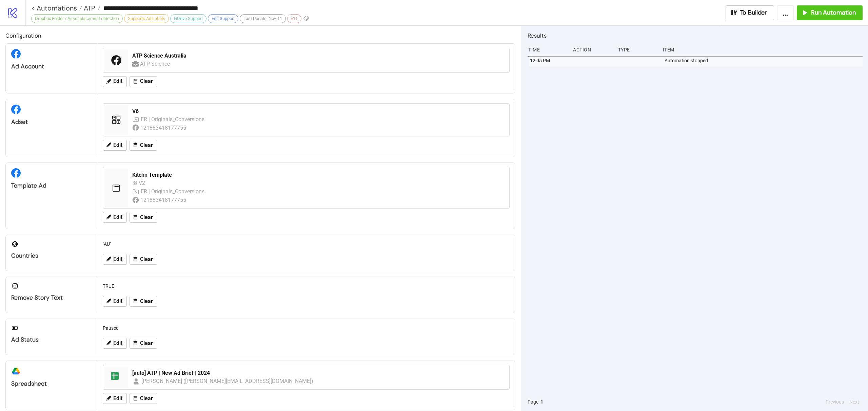 Image resolution: width=868 pixels, height=411 pixels. Describe the element at coordinates (319, 111) in the screenshot. I see `div: V6` at that location.